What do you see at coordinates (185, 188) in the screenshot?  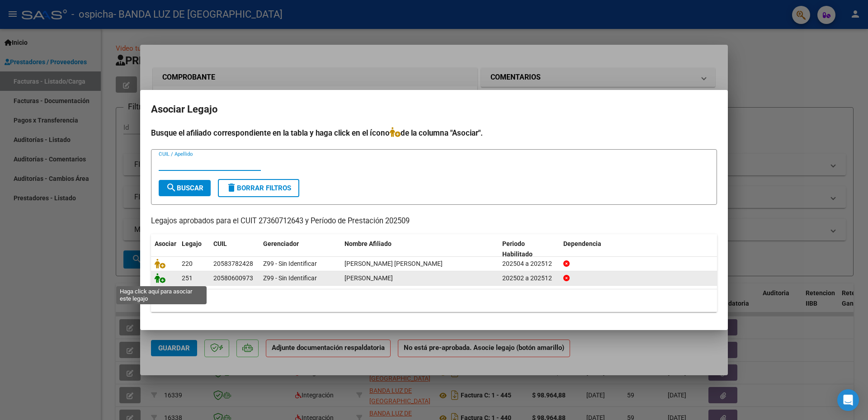 I see `span: Buscar` at bounding box center [185, 188].